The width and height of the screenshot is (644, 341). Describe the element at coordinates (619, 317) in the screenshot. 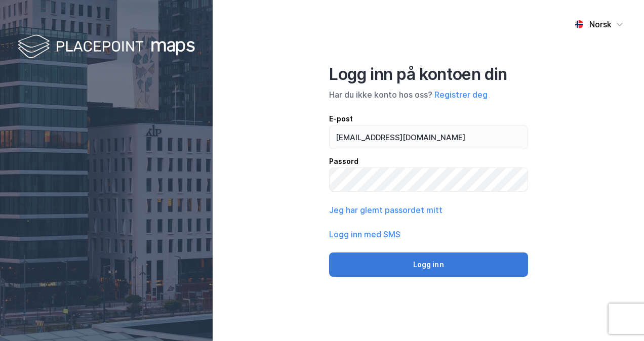

I see `div: Kontrollprogram for chat` at that location.